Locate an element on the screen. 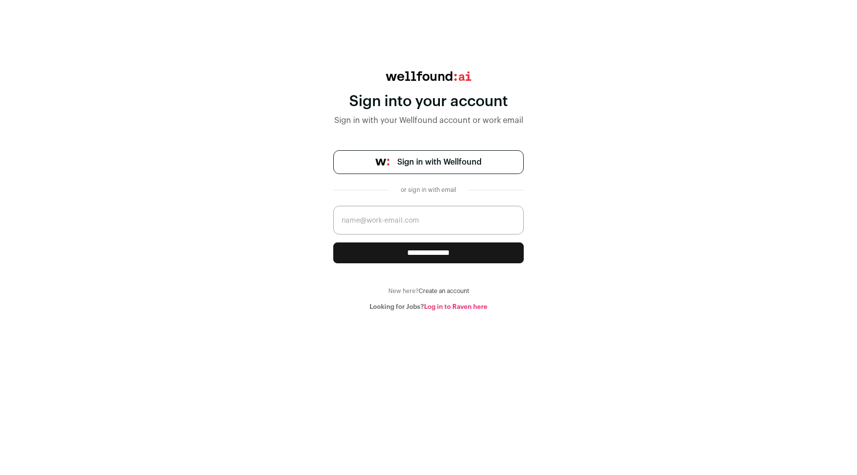 Image resolution: width=857 pixels, height=475 pixels. div: New here? is located at coordinates (428, 291).